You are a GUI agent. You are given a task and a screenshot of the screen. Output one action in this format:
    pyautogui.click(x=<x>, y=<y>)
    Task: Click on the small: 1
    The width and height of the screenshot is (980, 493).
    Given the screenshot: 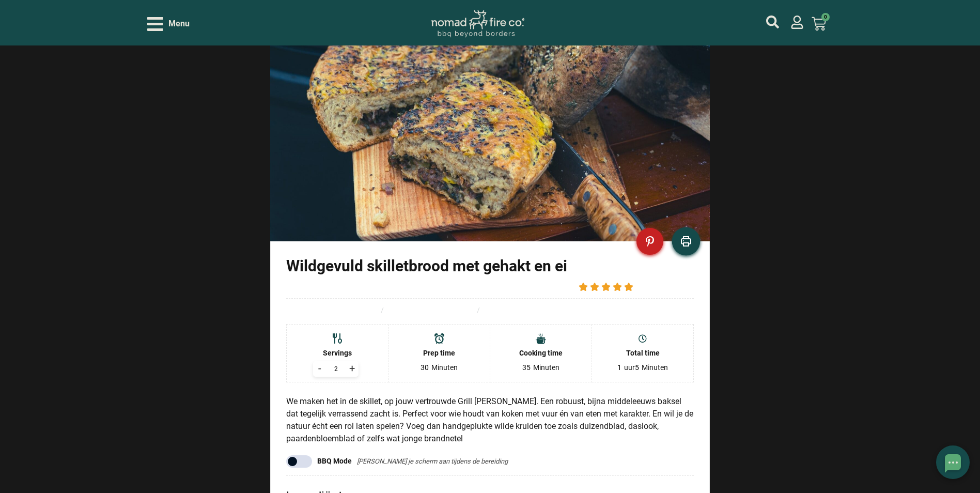 What is the action you would take?
    pyautogui.click(x=673, y=287)
    